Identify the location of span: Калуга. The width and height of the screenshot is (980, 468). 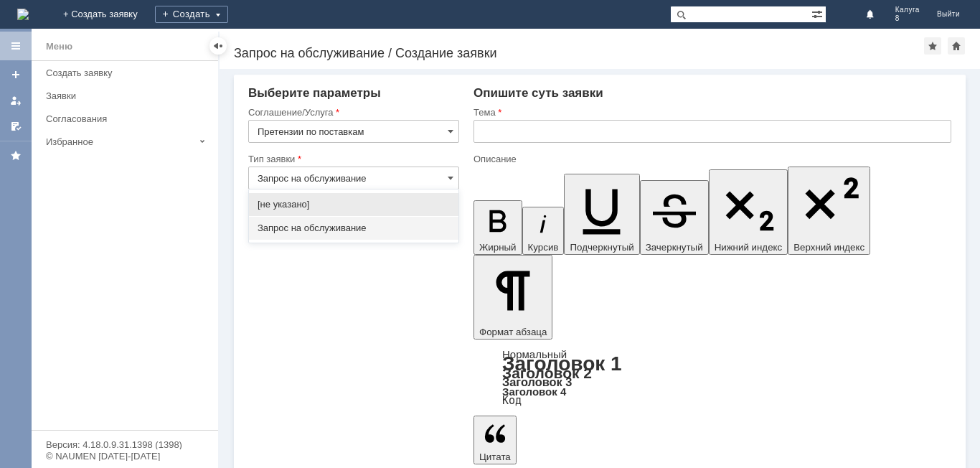
(908, 10).